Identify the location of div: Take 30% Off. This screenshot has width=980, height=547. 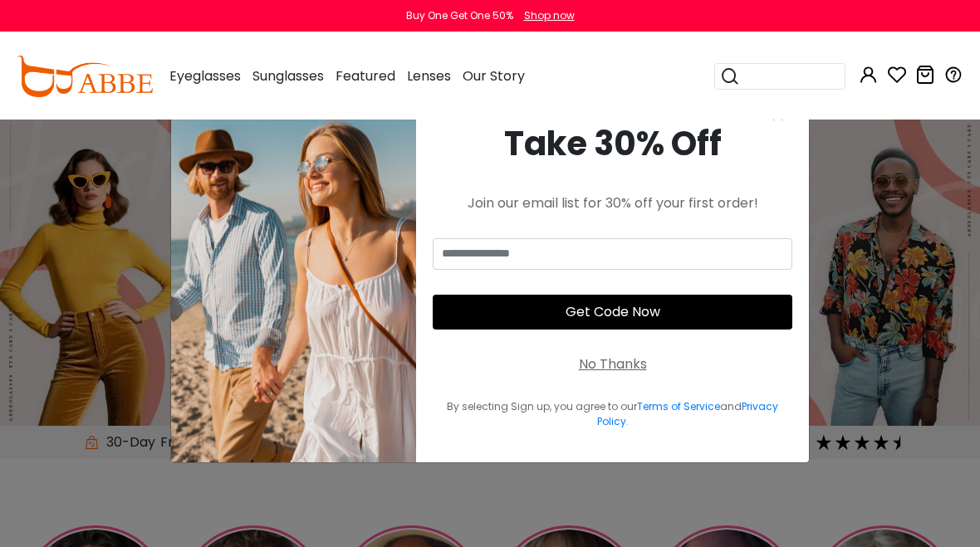
(613, 144).